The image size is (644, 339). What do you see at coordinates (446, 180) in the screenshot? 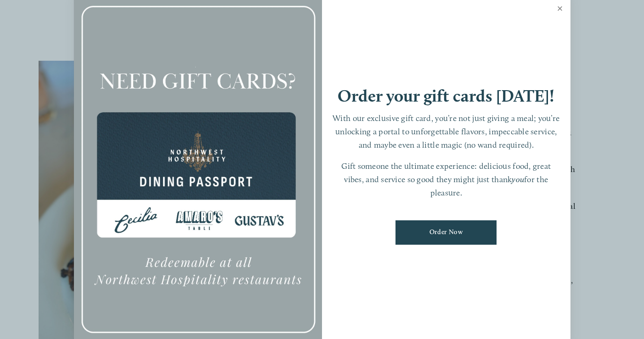
I see `p: Gift someone the ultimate experience: delicious food, great vibes, and service so good they might...` at bounding box center [446, 180].